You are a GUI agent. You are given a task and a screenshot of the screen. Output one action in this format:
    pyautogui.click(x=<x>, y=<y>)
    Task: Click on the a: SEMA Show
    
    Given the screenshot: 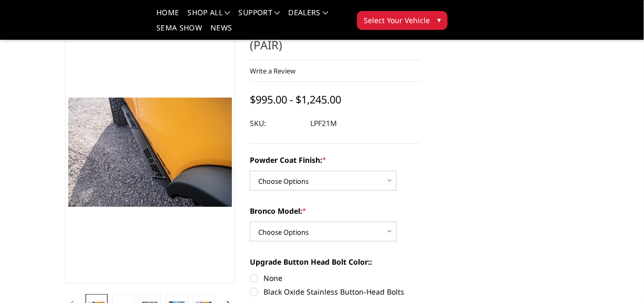 What is the action you would take?
    pyautogui.click(x=179, y=32)
    